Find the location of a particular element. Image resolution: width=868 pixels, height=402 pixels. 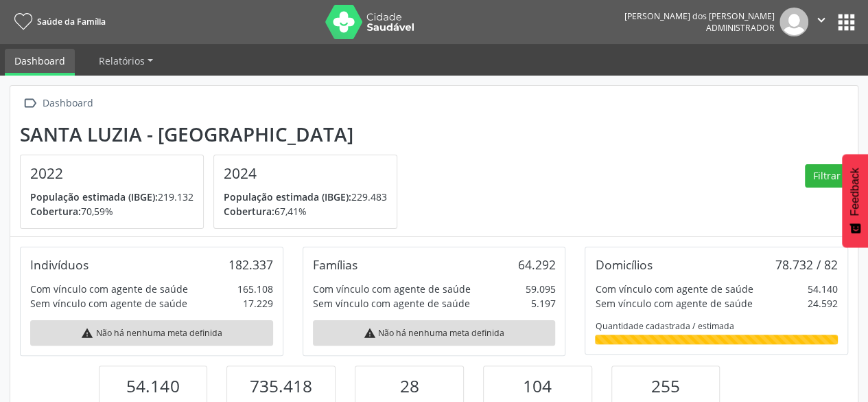

div: 5.197 is located at coordinates (543, 303).